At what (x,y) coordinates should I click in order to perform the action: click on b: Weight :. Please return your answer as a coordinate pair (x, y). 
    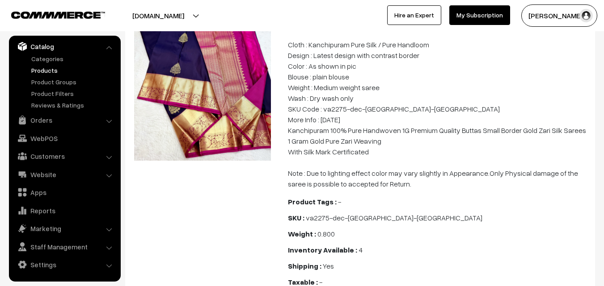
    Looking at the image, I should click on (302, 234).